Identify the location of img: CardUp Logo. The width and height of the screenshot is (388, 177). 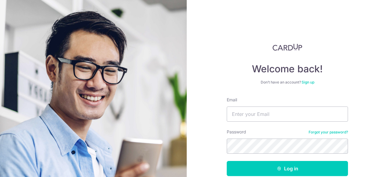
(288, 47).